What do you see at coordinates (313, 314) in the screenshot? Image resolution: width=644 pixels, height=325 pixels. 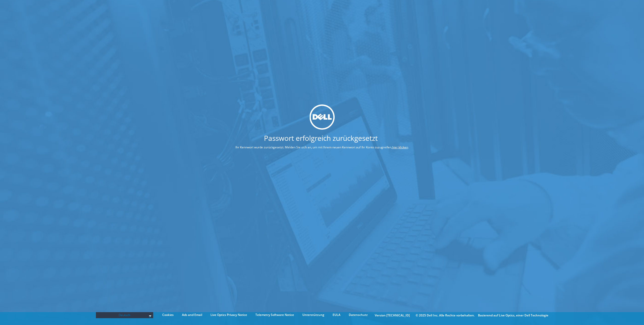 I see `a: Unterstützung` at bounding box center [313, 314].